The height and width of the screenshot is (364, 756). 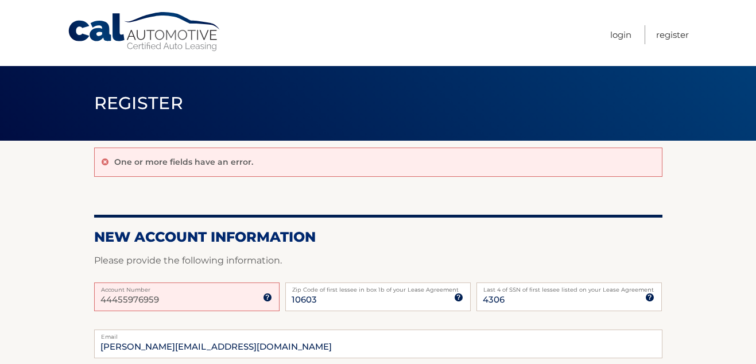 What do you see at coordinates (187, 297) in the screenshot?
I see `input: Account Number` at bounding box center [187, 297].